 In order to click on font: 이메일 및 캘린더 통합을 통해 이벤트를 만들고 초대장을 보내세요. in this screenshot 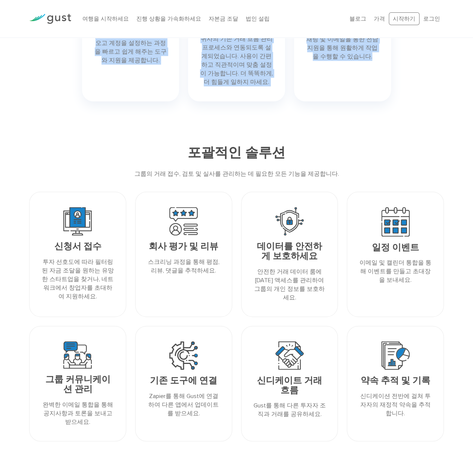, I will do `click(396, 271)`.